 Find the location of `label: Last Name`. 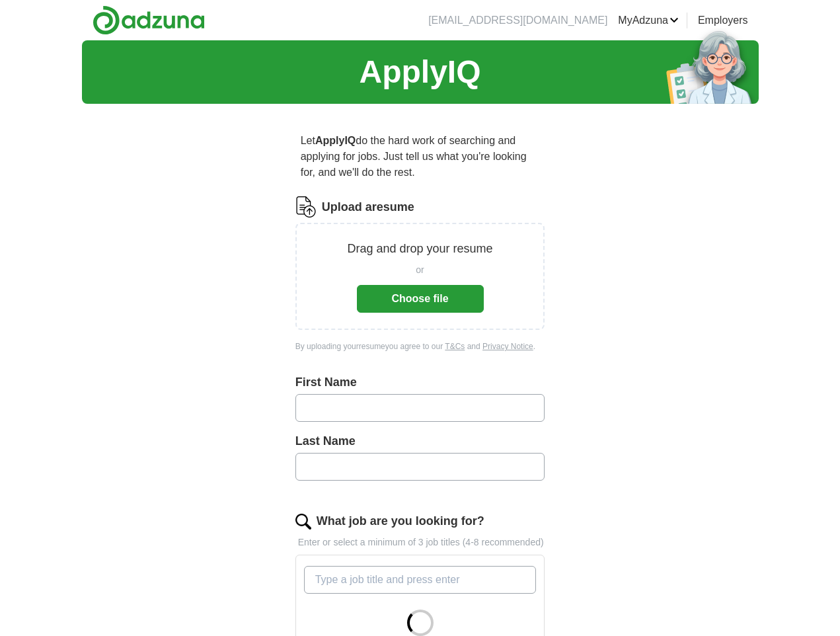

label: Last Name is located at coordinates (420, 441).